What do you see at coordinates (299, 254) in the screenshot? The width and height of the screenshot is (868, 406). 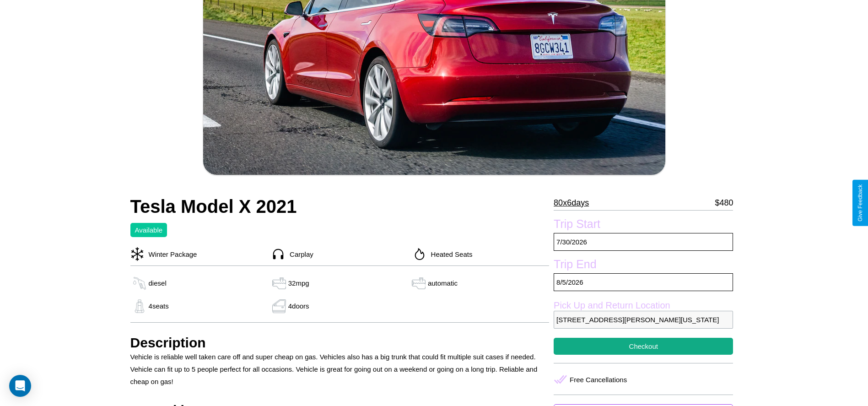 I see `p: Carplay` at bounding box center [299, 254].